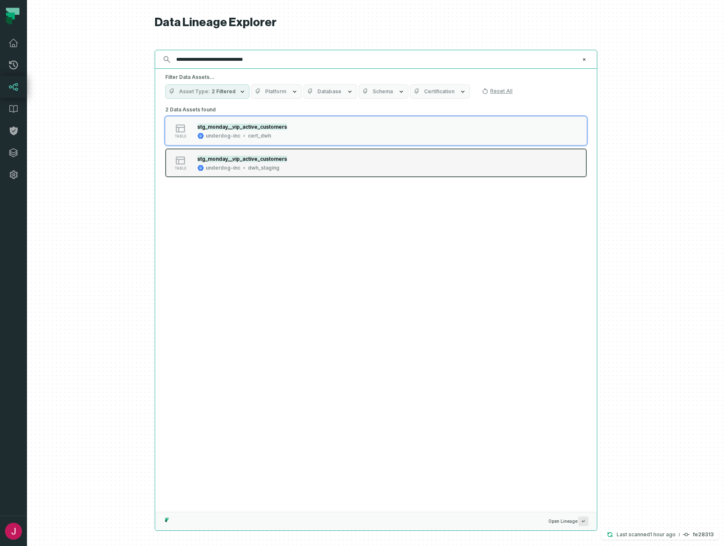  Describe the element at coordinates (330, 91) in the screenshot. I see `button: Database` at that location.